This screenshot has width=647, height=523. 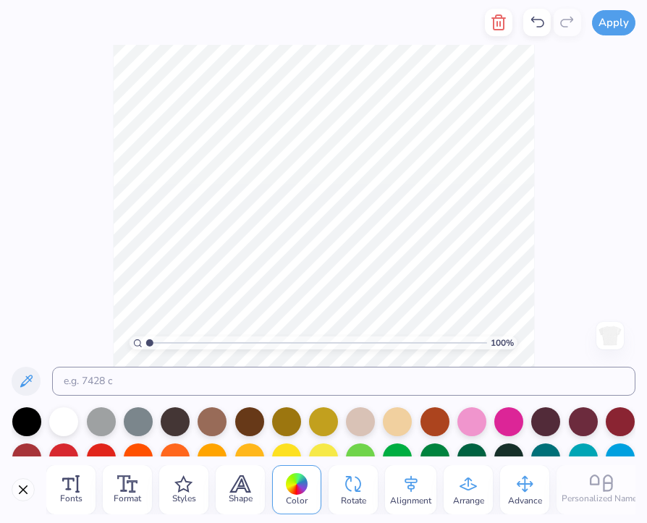 What do you see at coordinates (614, 22) in the screenshot?
I see `button: Apply` at bounding box center [614, 22].